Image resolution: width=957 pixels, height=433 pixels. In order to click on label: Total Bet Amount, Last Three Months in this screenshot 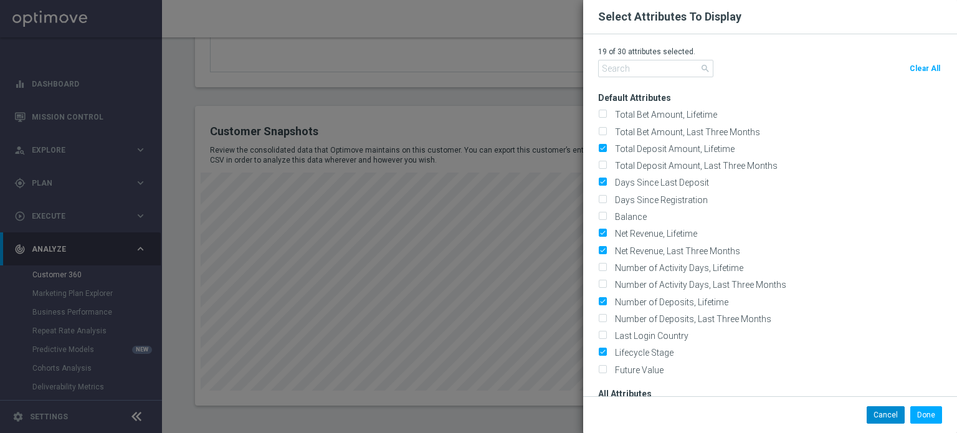, I will do `click(685, 132)`.